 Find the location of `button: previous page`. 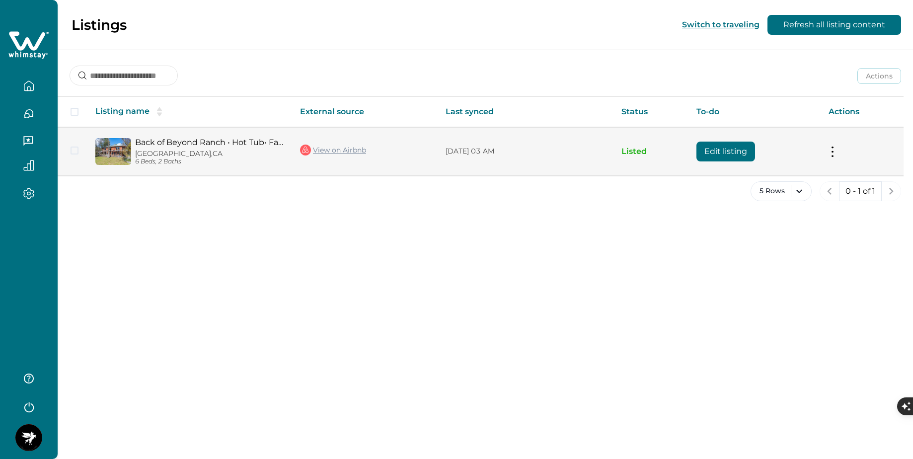

button: previous page is located at coordinates (830, 191).